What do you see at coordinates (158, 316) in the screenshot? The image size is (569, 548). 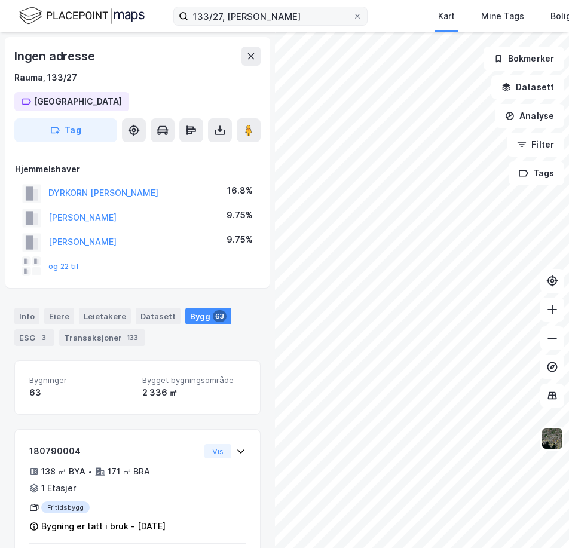 I see `div: Datasett` at bounding box center [158, 316].